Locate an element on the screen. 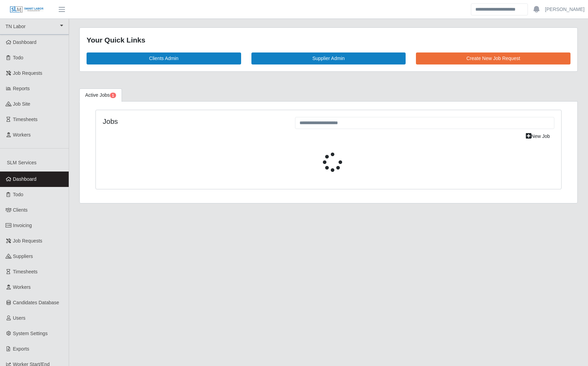 The width and height of the screenshot is (588, 366). span: Users is located at coordinates (19, 318).